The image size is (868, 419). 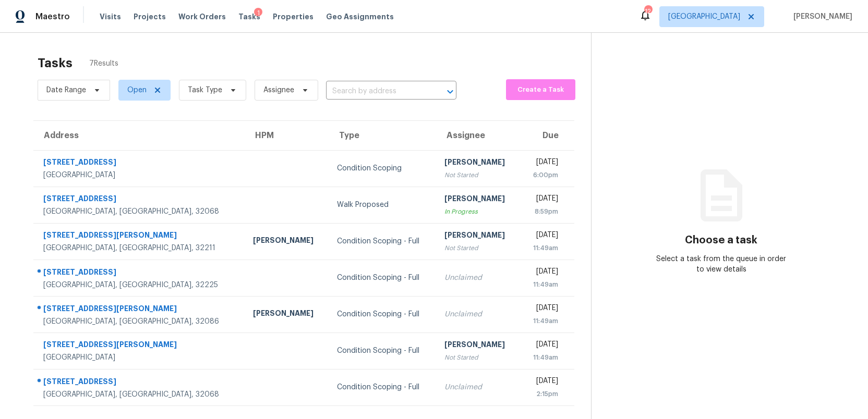 What do you see at coordinates (104, 63) in the screenshot?
I see `span: 7 Results` at bounding box center [104, 63].